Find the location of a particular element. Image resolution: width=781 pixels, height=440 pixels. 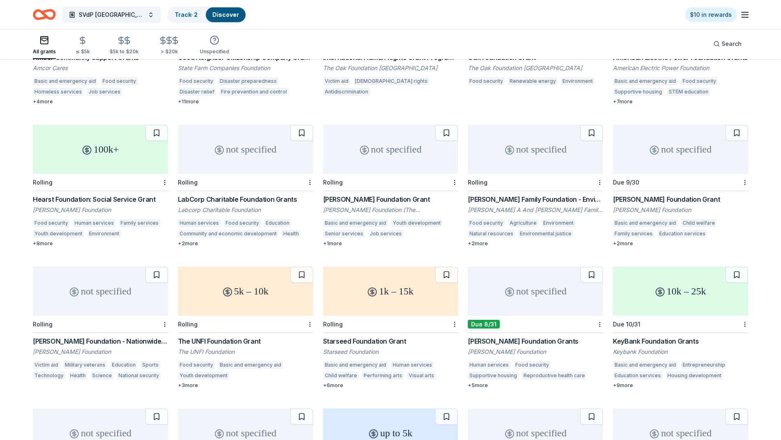

div: KeyBank Foundation Grants is located at coordinates (680, 341).